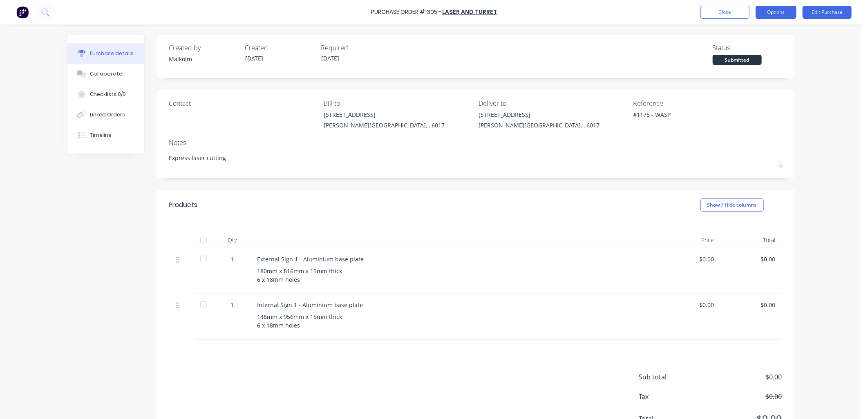  Describe the element at coordinates (469, 12) in the screenshot. I see `a: laser and turret` at that location.